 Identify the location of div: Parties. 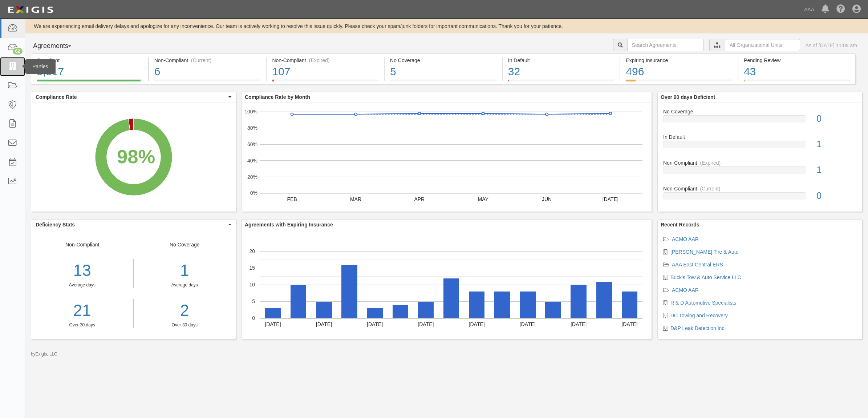
(40, 66).